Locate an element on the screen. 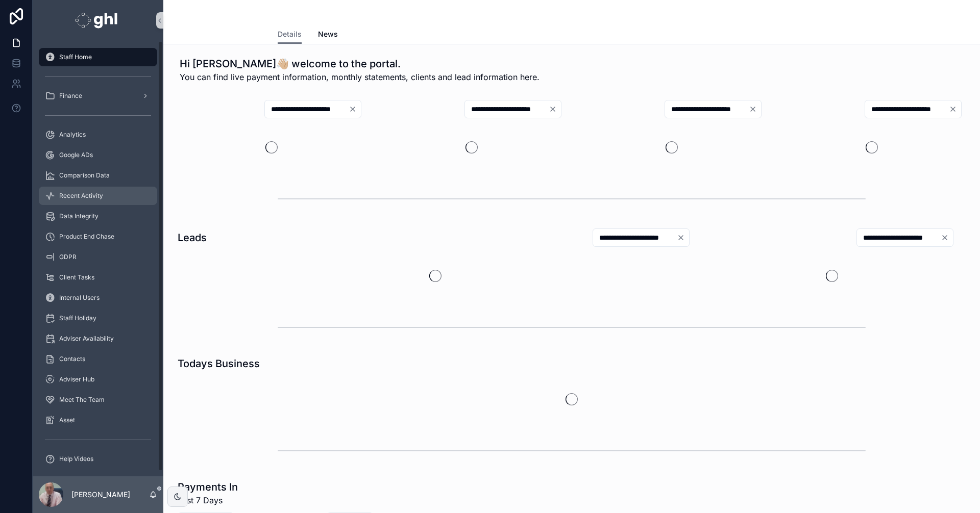 Image resolution: width=980 pixels, height=513 pixels. a: News is located at coordinates (328, 35).